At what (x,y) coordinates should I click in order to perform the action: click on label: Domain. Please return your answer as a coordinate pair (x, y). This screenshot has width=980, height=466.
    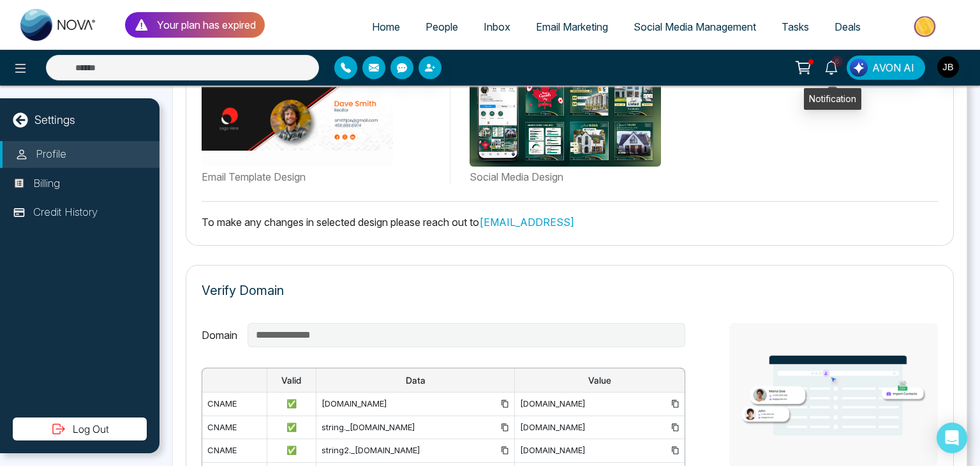
    Looking at the image, I should click on (220, 335).